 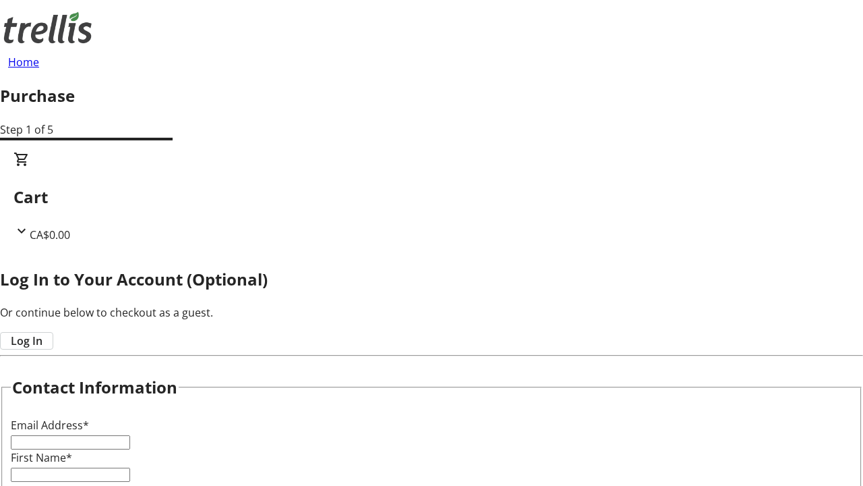 I want to click on h2: Contact Information, so click(x=94, y=387).